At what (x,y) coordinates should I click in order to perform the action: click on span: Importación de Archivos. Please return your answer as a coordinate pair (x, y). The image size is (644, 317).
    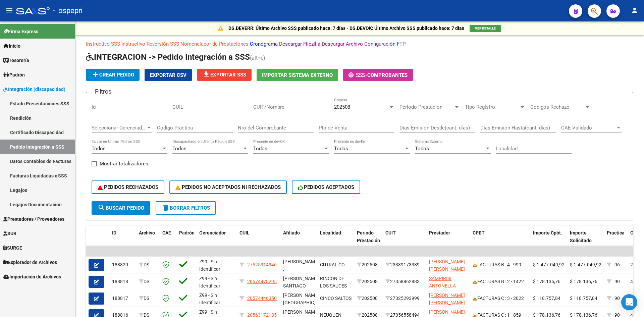
    Looking at the image, I should click on (32, 277).